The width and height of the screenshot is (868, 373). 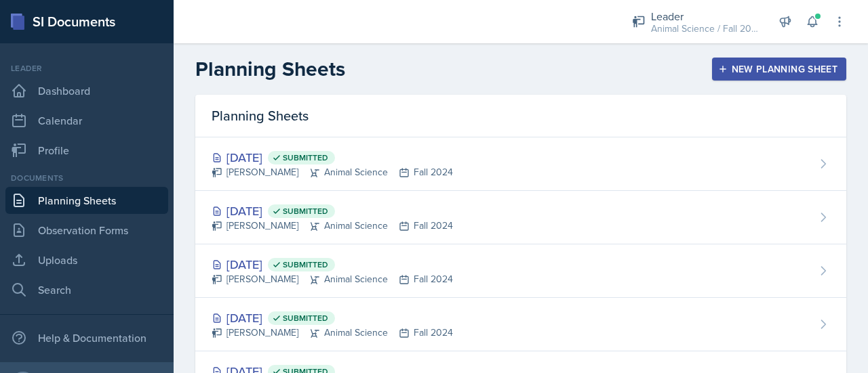 What do you see at coordinates (705, 28) in the screenshot?
I see `div: Animal Science / Fall 2024` at bounding box center [705, 28].